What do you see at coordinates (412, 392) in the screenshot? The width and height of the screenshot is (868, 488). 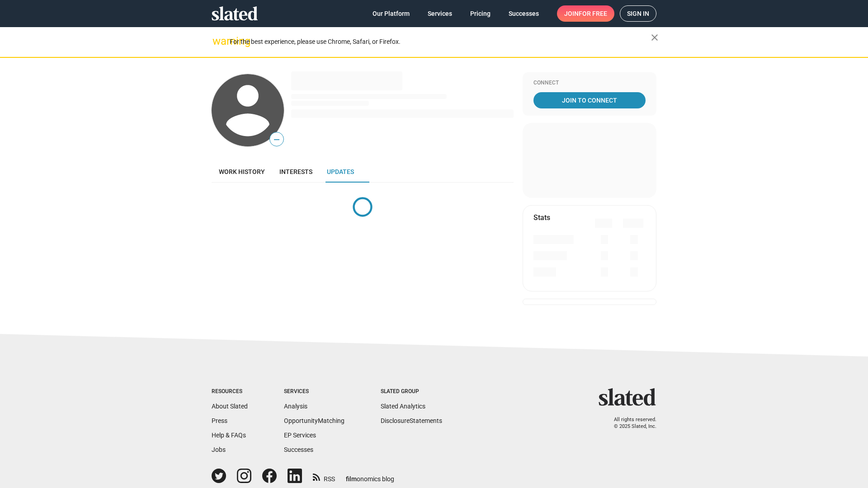 I see `div: Slated Group` at bounding box center [412, 392].